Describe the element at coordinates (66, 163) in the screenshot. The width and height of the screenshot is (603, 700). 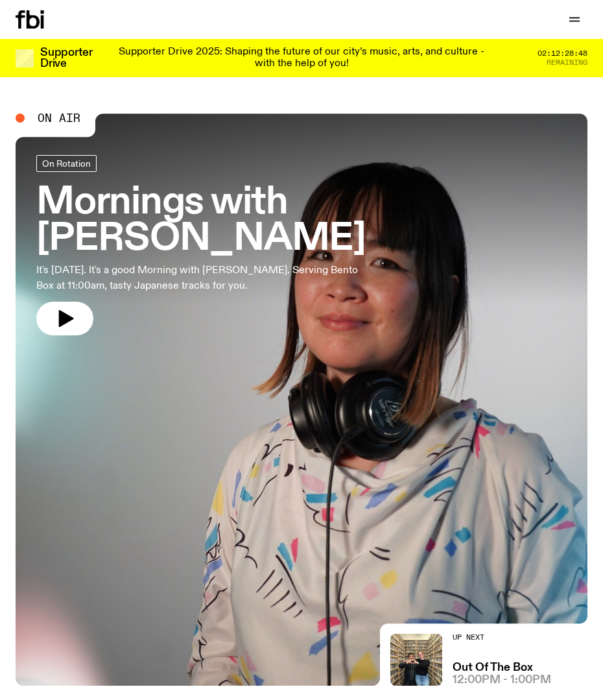
I see `span: On Rotation` at that location.